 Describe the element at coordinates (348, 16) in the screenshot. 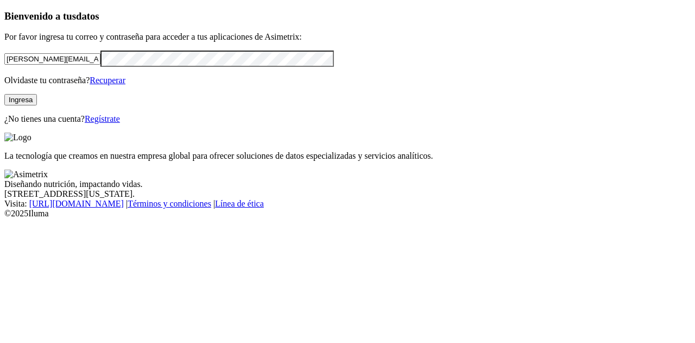

I see `h3: Bienvenido a tus` at that location.